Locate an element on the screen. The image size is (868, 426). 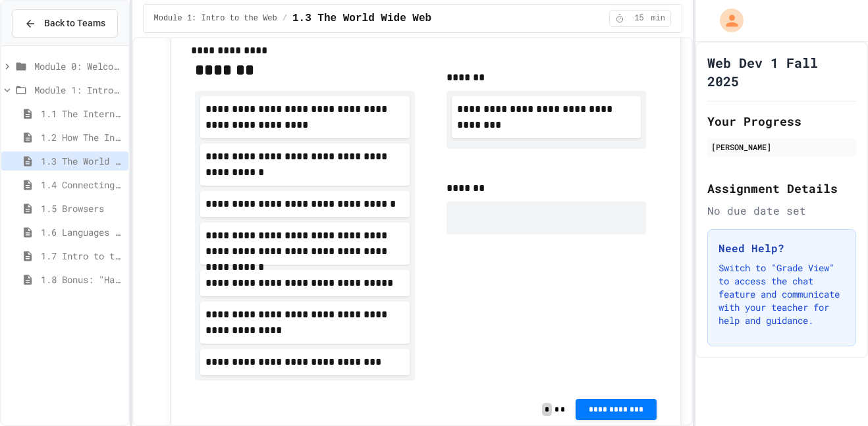
div: My Account is located at coordinates (727, 20).